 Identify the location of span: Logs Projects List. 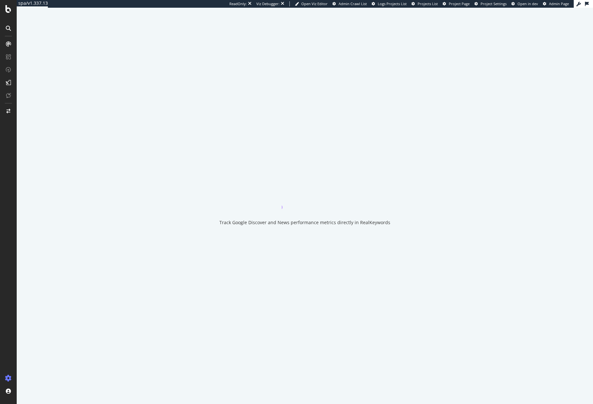
(392, 4).